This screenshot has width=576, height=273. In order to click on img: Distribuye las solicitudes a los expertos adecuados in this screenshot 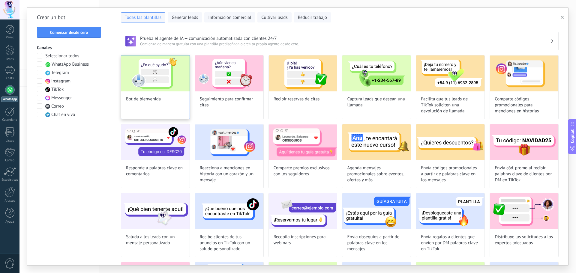, I will do `click(524, 212)`.